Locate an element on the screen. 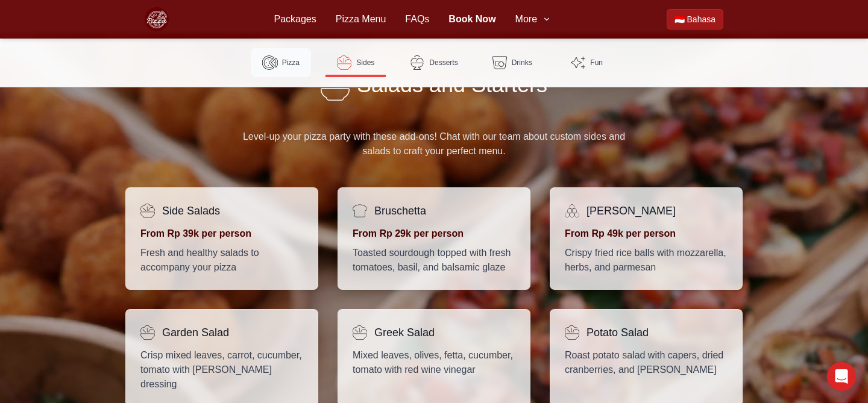 The image size is (868, 403). span: Pizza is located at coordinates (290, 63).